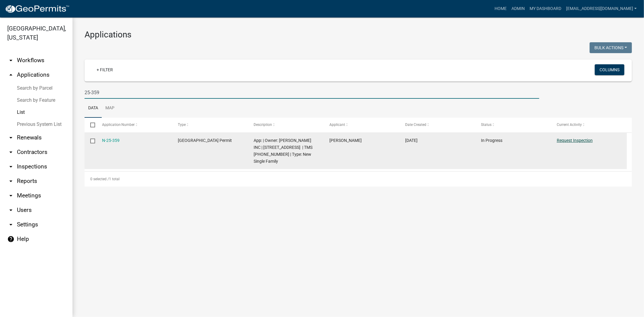 The image size is (644, 317). What do you see at coordinates (491, 140) in the screenshot?
I see `span: In Progress` at bounding box center [491, 140].